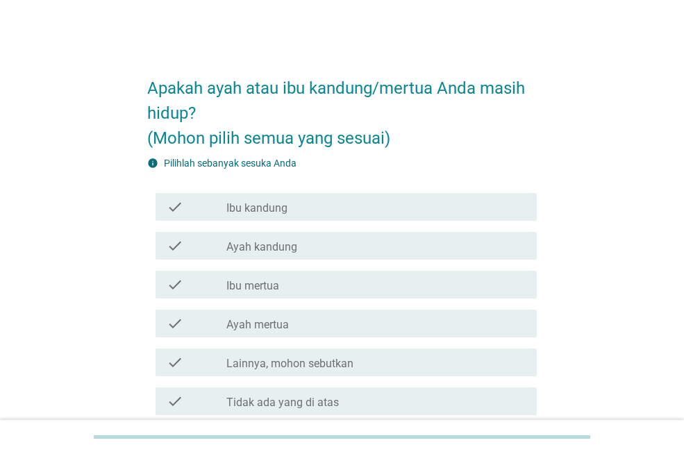 The height and width of the screenshot is (454, 684). I want to click on i: info, so click(153, 163).